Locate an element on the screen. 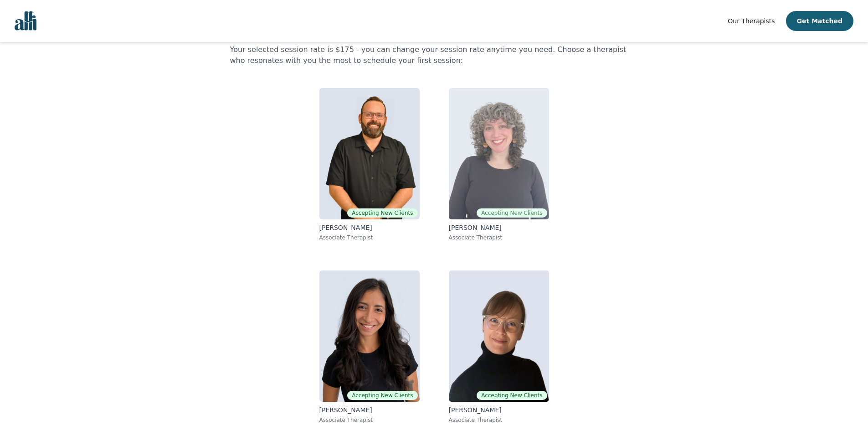  img: Jordan Nardone is located at coordinates (499, 154).